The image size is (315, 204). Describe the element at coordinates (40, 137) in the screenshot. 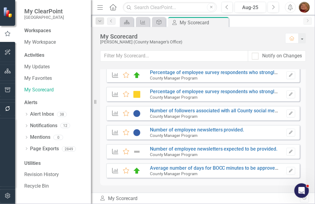

I see `a: Mentions` at that location.